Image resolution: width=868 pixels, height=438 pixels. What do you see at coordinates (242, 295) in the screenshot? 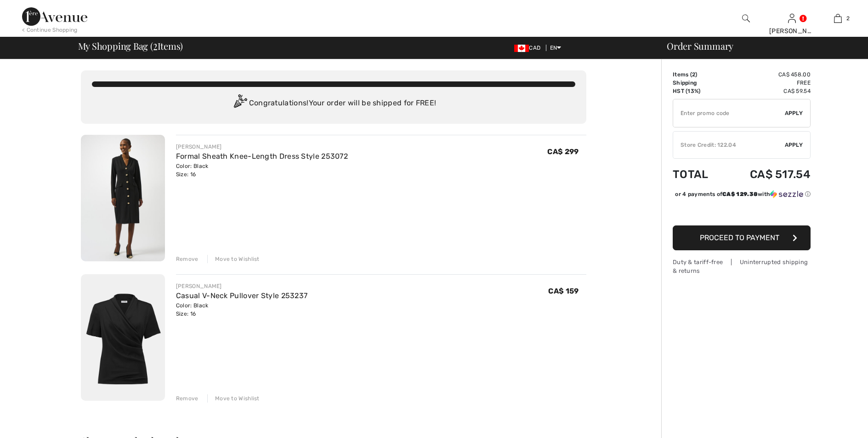
I see `a: Casual V-Neck Pullover Style 253237` at bounding box center [242, 295].